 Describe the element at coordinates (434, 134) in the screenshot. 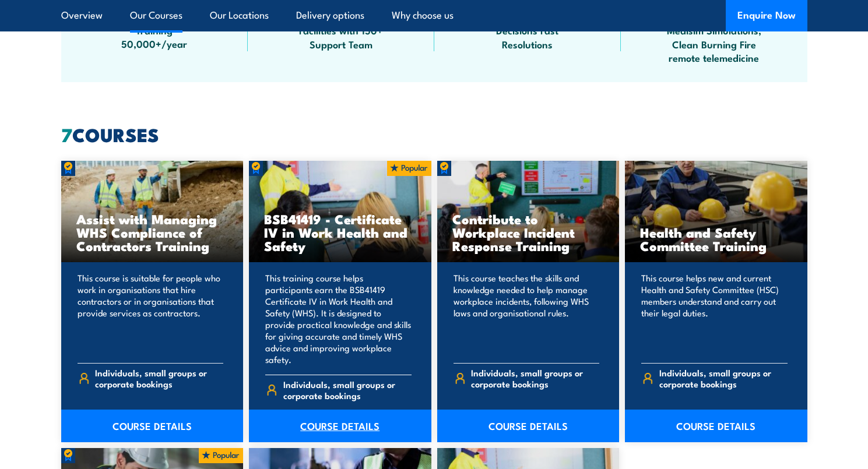

I see `h2: COURSES` at that location.